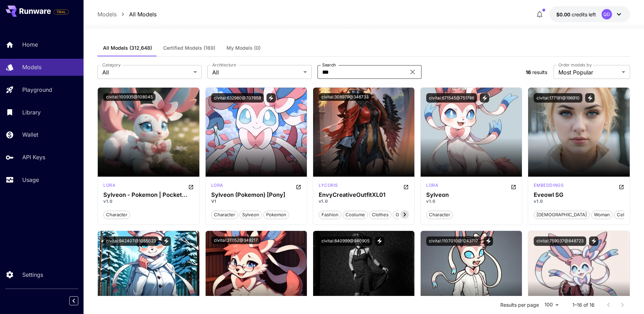 This screenshot has width=644, height=314. Describe the element at coordinates (30, 45) in the screenshot. I see `p: Home` at that location.